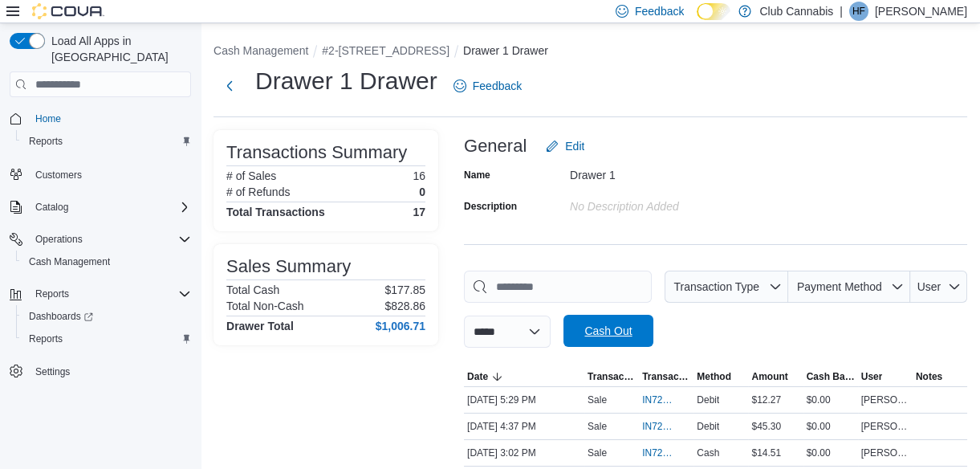 This screenshot has width=980, height=469. What do you see at coordinates (229, 86) in the screenshot?
I see `button: Next` at bounding box center [229, 86].